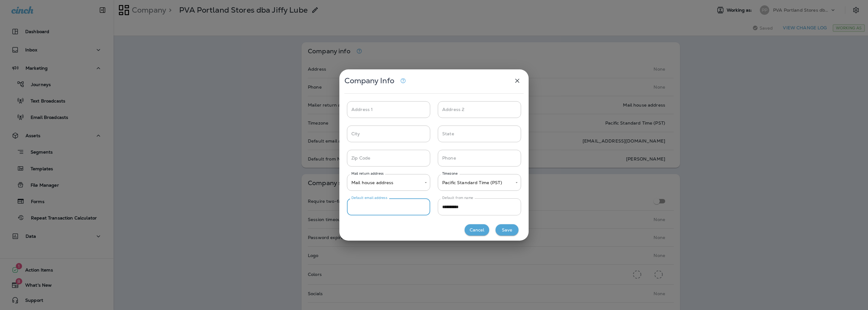  What do you see at coordinates (369, 198) in the screenshot?
I see `label: Default email address` at bounding box center [369, 198].